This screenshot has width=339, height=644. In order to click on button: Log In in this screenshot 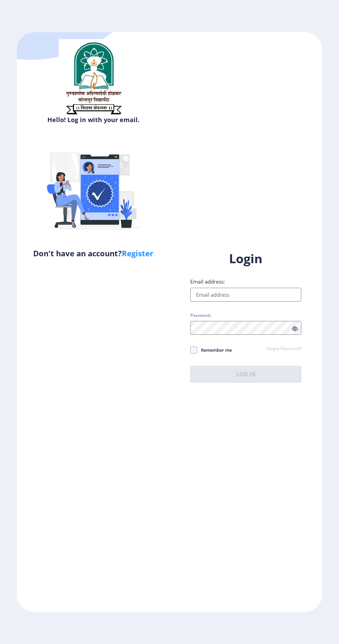, I will do `click(246, 374)`.